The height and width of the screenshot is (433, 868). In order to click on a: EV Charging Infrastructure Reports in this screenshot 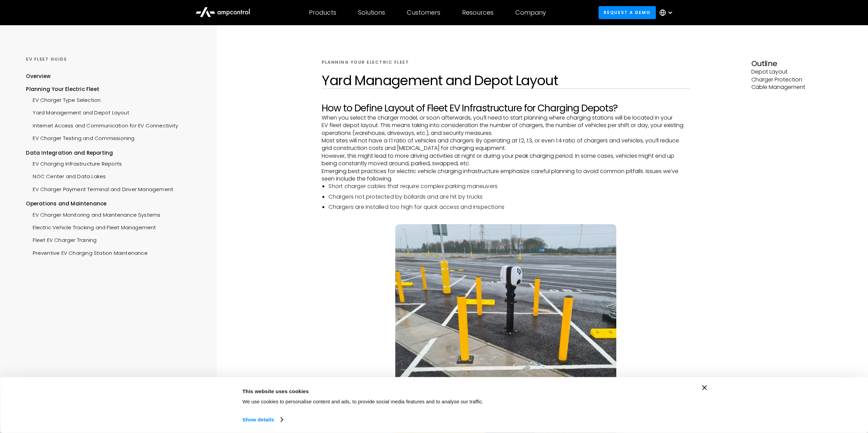, I will do `click(73, 163)`.